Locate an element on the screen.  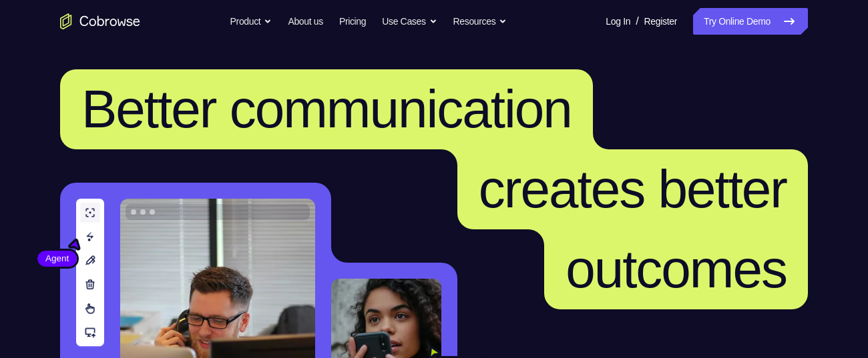
a: Pricing is located at coordinates (352, 22).